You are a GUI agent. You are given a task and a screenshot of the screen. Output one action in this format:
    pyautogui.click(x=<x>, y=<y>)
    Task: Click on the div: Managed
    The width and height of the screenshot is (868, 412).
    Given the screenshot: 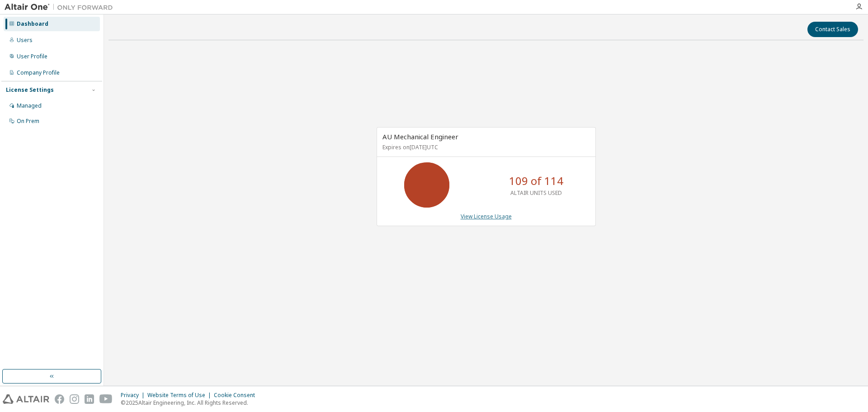 What is the action you would take?
    pyautogui.click(x=29, y=106)
    